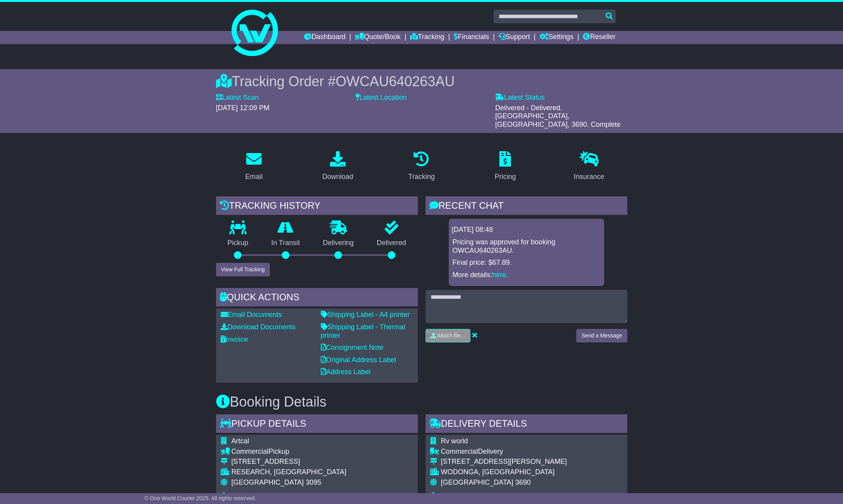 The image size is (843, 504). I want to click on p: Delivering, so click(339, 243).